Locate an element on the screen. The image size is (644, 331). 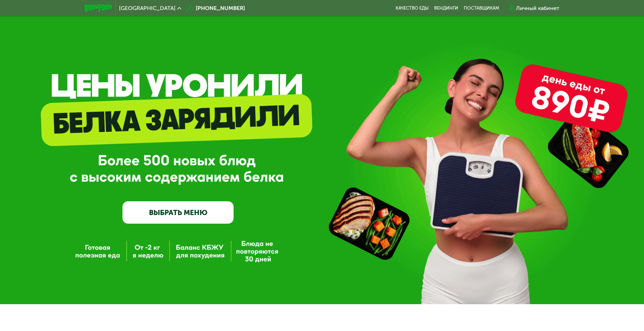
div: поставщикам is located at coordinates (481, 8).